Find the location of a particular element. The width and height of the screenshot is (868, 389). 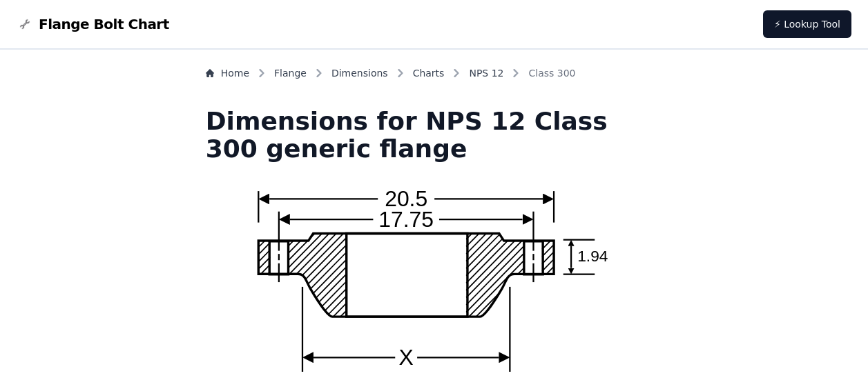

span: Class 300 is located at coordinates (552, 73).